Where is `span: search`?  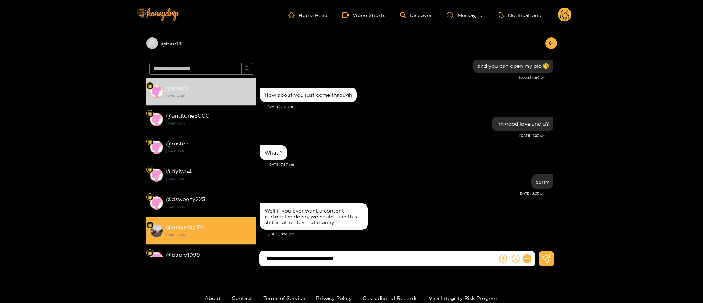 span: search is located at coordinates (247, 69).